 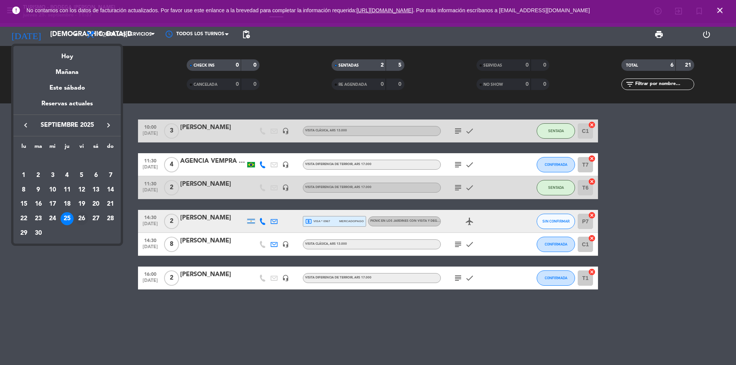 I want to click on div: 26, so click(x=82, y=219).